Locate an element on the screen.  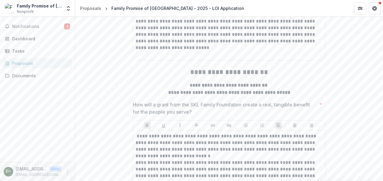
button: Partners is located at coordinates (360, 8).